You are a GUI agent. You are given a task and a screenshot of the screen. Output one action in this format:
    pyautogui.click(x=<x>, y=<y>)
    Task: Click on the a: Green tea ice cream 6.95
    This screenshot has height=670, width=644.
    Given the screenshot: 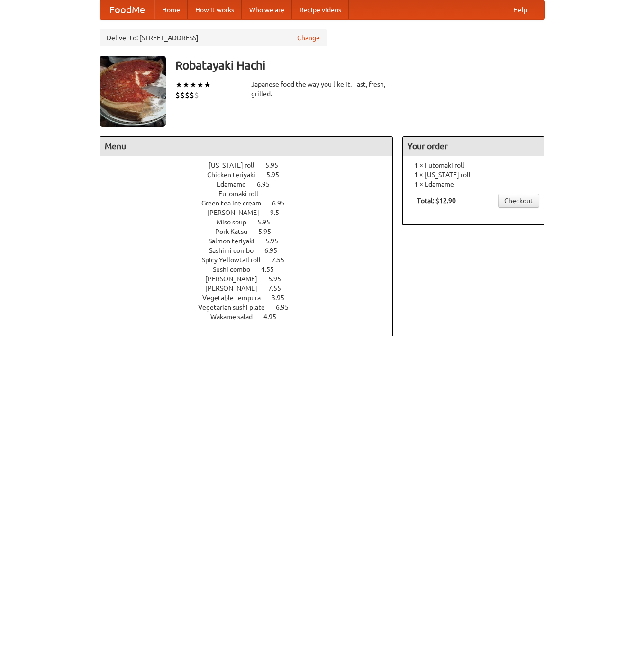 What is the action you would take?
    pyautogui.click(x=252, y=203)
    